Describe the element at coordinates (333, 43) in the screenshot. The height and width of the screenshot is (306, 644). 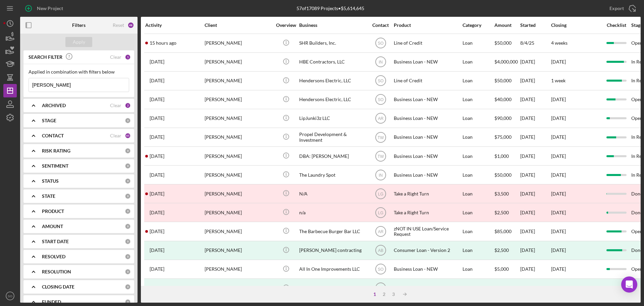
I see `div: SHR Builders, Inc.` at that location.